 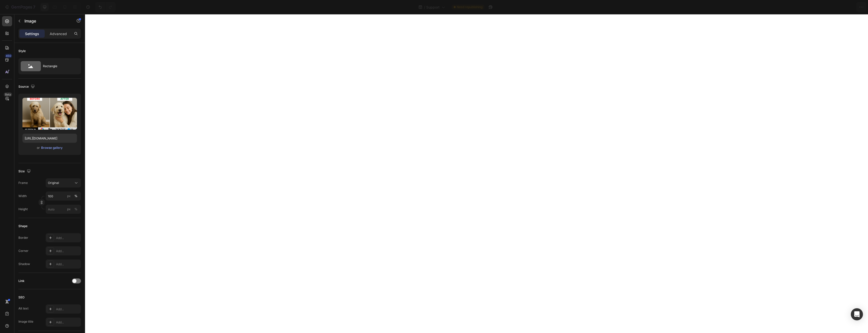 What do you see at coordinates (8, 94) in the screenshot?
I see `div: Beta` at bounding box center [8, 94].